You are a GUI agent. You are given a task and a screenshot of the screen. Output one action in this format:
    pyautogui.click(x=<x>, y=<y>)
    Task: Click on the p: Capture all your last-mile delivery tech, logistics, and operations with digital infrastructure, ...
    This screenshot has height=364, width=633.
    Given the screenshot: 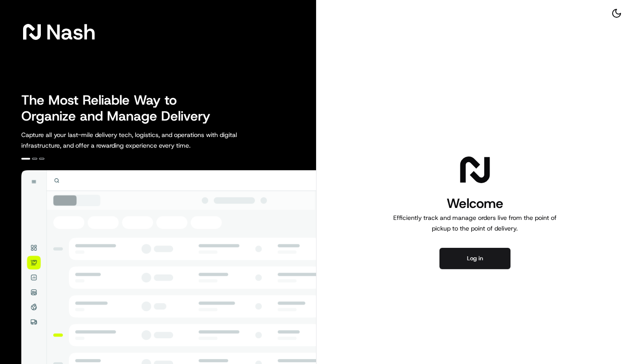 What is the action you would take?
    pyautogui.click(x=149, y=140)
    